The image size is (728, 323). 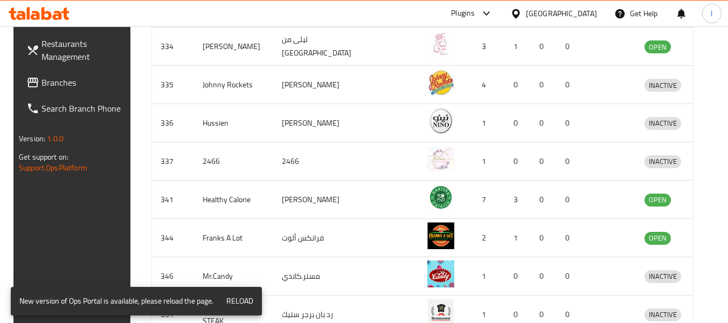 What do you see at coordinates (76, 50) in the screenshot?
I see `a: Restaurants Management` at bounding box center [76, 50].